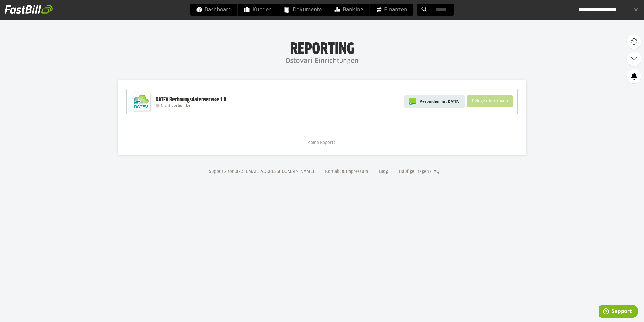 This screenshot has width=644, height=322. Describe the element at coordinates (434, 102) in the screenshot. I see `a: Verbinden mit DATEV` at that location.